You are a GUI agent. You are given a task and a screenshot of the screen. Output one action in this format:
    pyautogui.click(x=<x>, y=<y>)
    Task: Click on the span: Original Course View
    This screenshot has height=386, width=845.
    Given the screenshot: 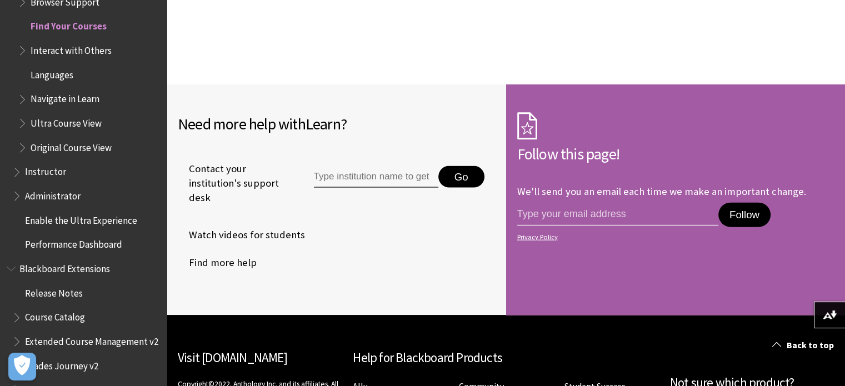 What is the action you would take?
    pyautogui.click(x=71, y=146)
    